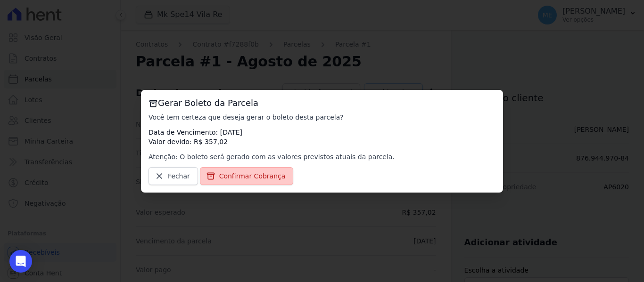  Describe the element at coordinates (21, 261) in the screenshot. I see `div: Open Intercom Messenger` at that location.